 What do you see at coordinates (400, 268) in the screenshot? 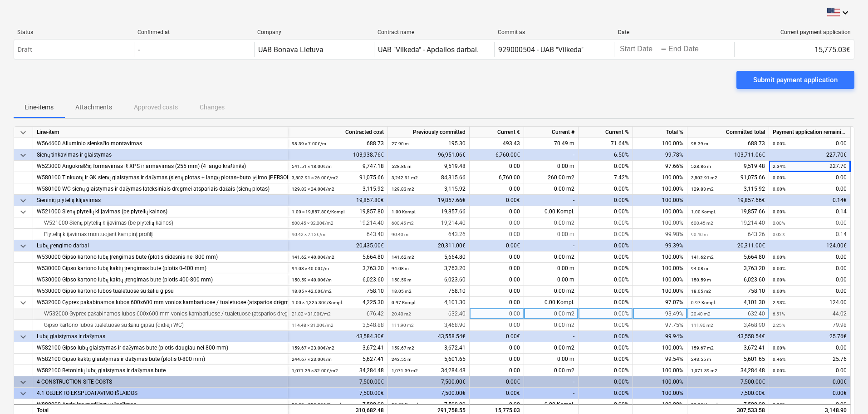
I see `small: 94.08 m` at bounding box center [400, 268].